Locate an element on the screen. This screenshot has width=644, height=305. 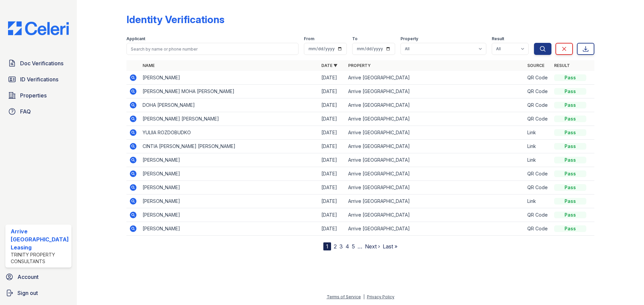
a: 2 is located at coordinates (335, 247).